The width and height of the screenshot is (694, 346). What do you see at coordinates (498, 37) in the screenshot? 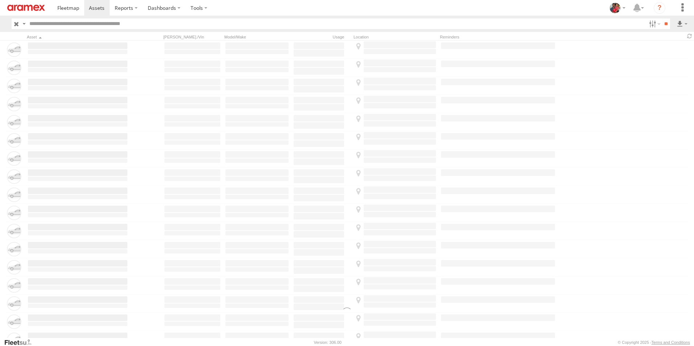
I see `div: Reminders` at bounding box center [498, 37].